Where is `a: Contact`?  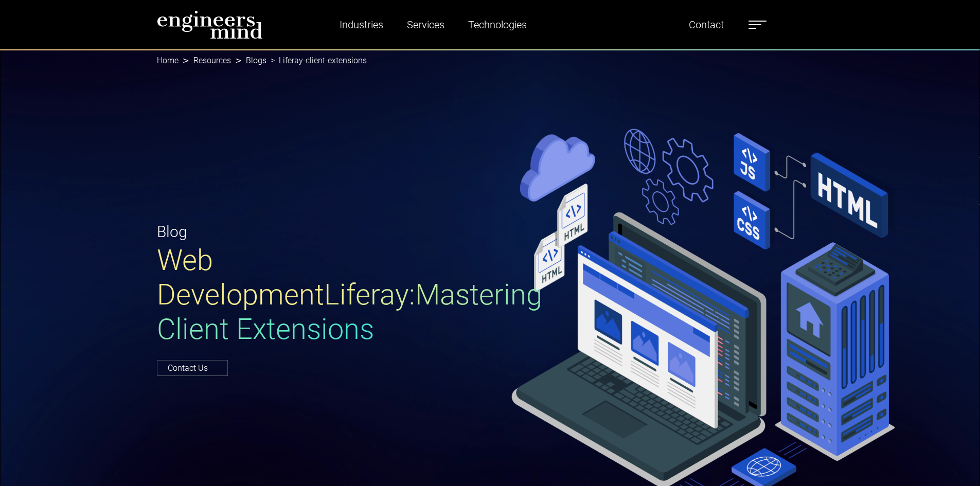
a: Contact is located at coordinates (706, 25).